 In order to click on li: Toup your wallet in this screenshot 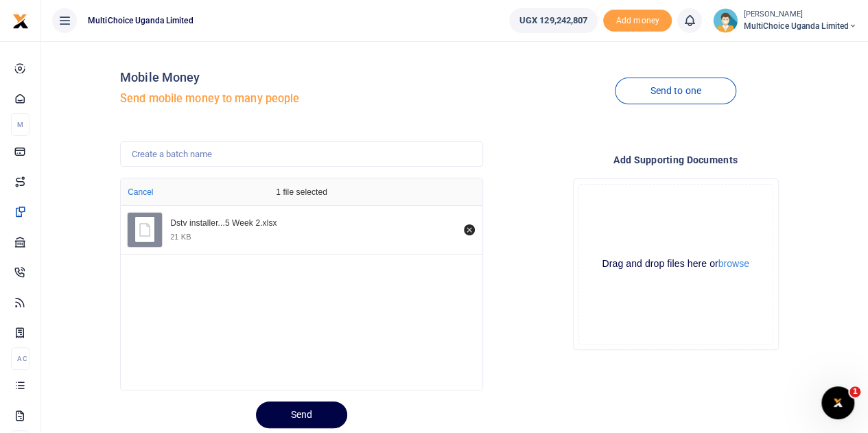, I will do `click(637, 21)`.